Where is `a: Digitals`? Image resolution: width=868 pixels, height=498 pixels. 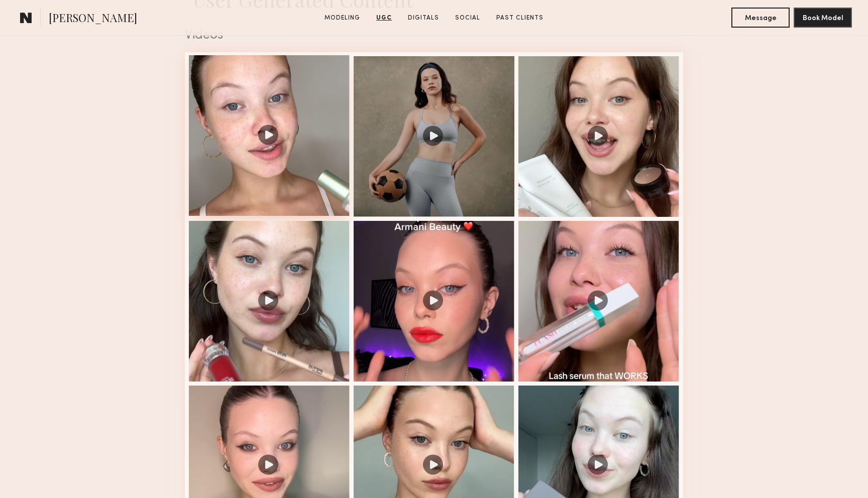
a: Digitals is located at coordinates (424, 18).